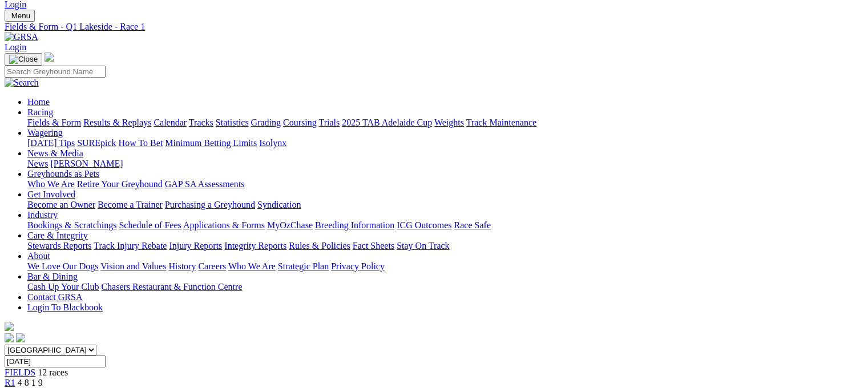 Image resolution: width=868 pixels, height=388 pixels. Describe the element at coordinates (232, 123) in the screenshot. I see `a: Statistics` at that location.